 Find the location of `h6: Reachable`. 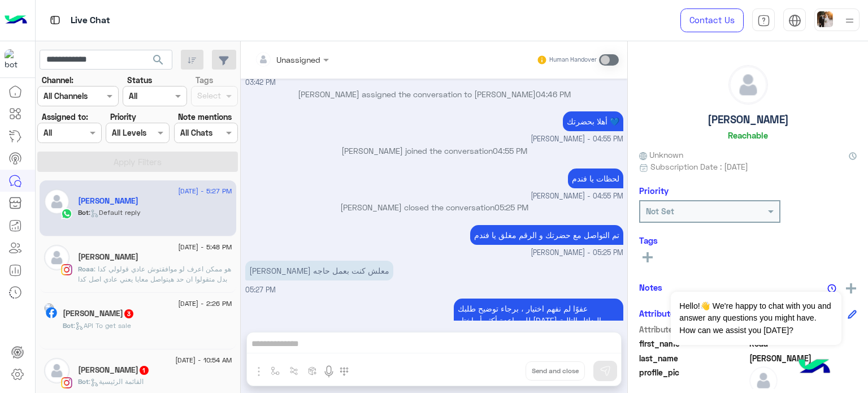

h6: Reachable is located at coordinates (748, 135).